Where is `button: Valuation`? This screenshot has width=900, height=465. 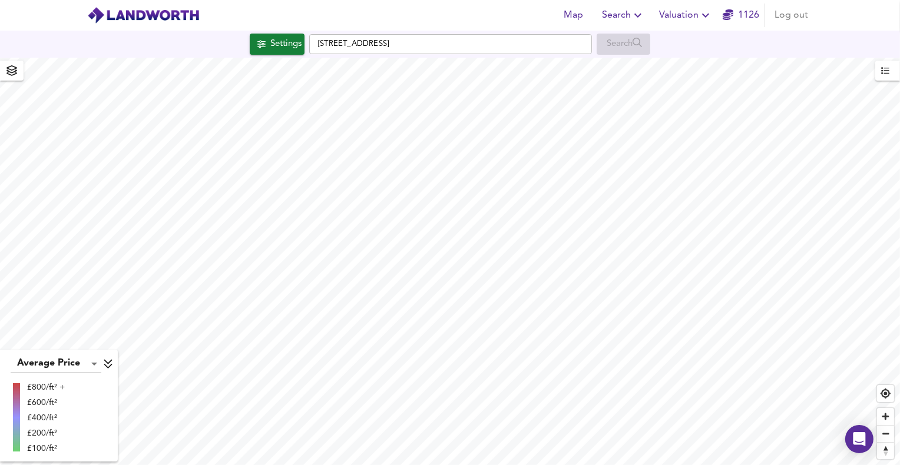
button: Valuation is located at coordinates (685, 15).